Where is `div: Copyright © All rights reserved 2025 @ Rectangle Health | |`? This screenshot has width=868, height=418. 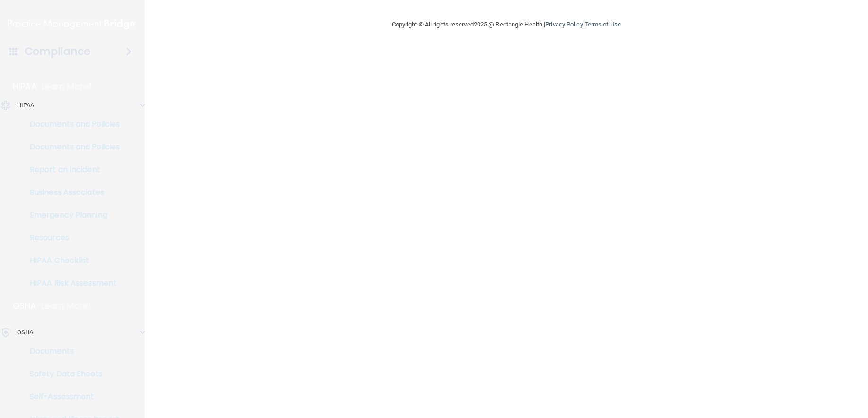 div: Copyright © All rights reserved 2025 @ Rectangle Health | | is located at coordinates (506, 24).